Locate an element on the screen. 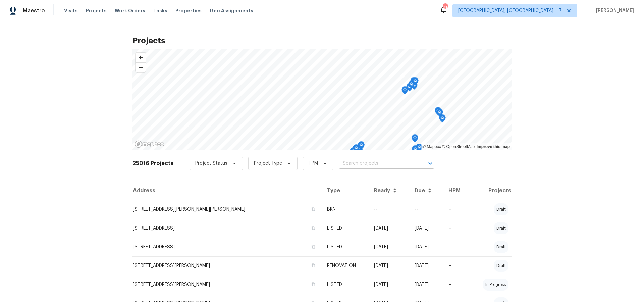  span: HPM is located at coordinates (314, 164).